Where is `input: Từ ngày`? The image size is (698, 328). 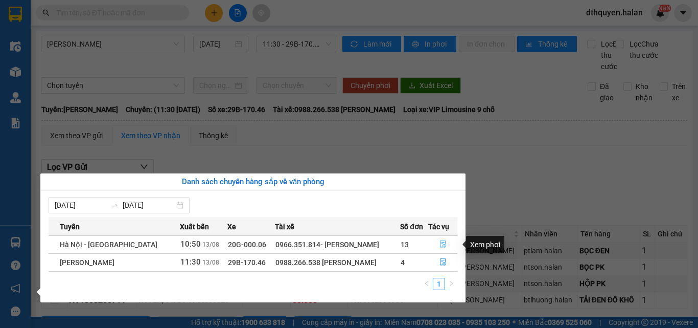 input: Từ ngày is located at coordinates (80, 205).